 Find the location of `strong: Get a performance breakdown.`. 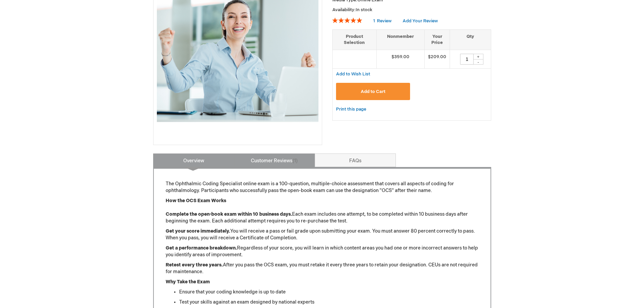

strong: Get a performance breakdown. is located at coordinates (201, 248).